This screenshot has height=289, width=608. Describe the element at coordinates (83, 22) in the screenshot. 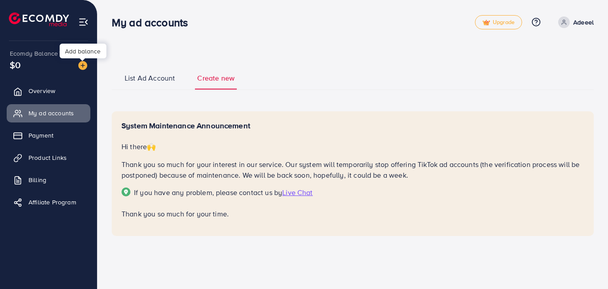

I see `img: menu` at that location.